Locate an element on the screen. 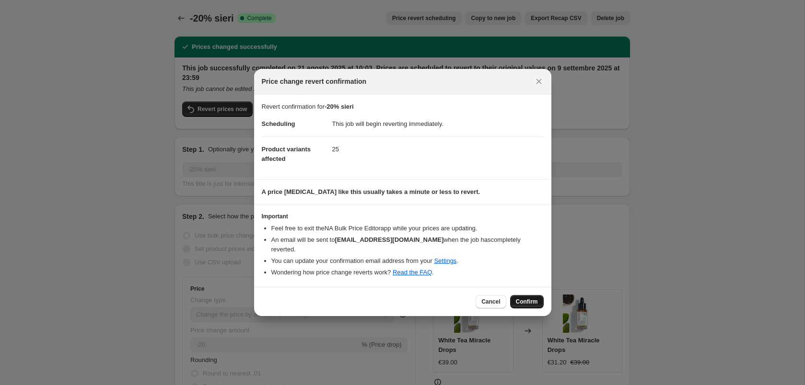 This screenshot has height=385, width=805. button: Cancel is located at coordinates (490, 302).